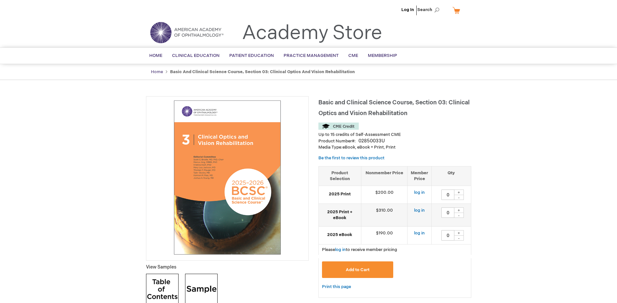 The height and width of the screenshot is (303, 617). I want to click on li: Up to 15 credits of Self-Assessment CME, so click(395, 135).